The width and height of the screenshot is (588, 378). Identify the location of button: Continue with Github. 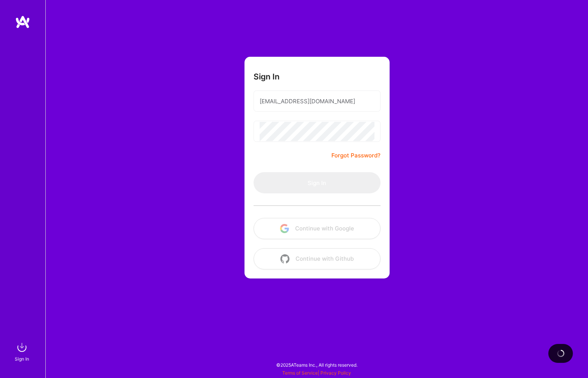
(317, 259).